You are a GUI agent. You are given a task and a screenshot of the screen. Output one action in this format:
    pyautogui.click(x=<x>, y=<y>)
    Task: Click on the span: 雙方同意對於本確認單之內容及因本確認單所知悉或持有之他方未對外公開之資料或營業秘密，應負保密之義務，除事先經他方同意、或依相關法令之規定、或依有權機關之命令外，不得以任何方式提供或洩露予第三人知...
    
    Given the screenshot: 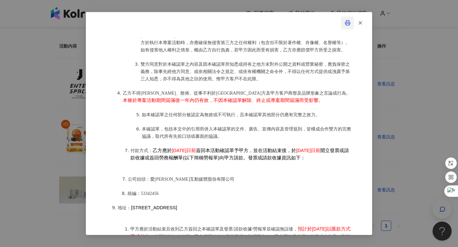 What is the action you would take?
    pyautogui.click(x=245, y=72)
    